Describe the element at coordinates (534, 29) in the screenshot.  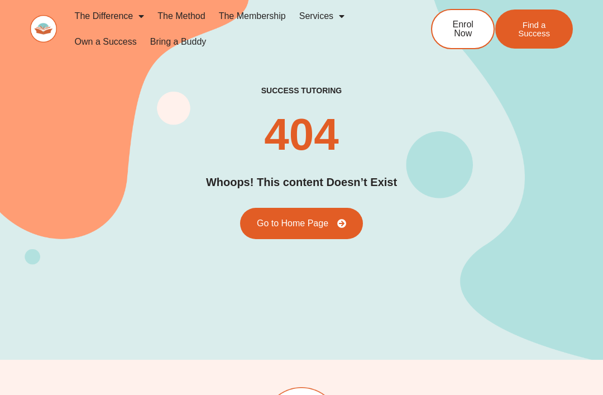
I see `span: Find a Success` at that location.